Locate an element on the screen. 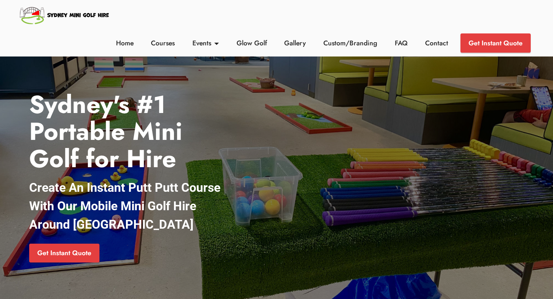 The height and width of the screenshot is (299, 553). img: Sydney Mini Golf Hire is located at coordinates (65, 15).